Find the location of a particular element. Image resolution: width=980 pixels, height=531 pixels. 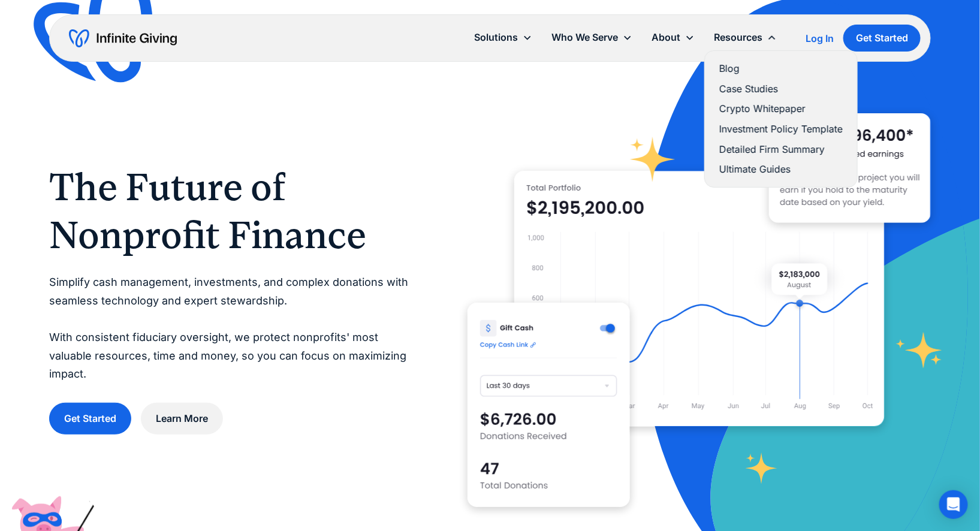

a: Blog is located at coordinates (781, 68).